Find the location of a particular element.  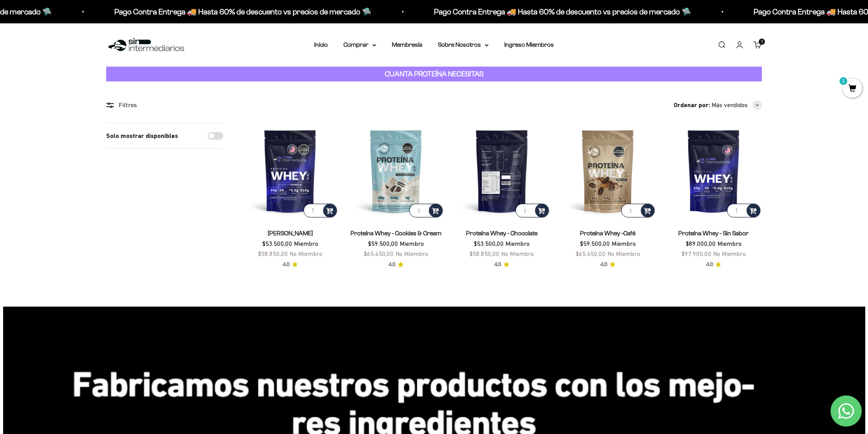

span: $89.000,00 is located at coordinates (700, 244).